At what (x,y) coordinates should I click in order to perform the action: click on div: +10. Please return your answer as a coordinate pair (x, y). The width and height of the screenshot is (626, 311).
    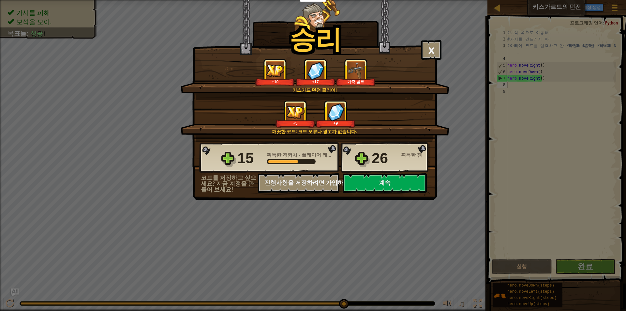
    Looking at the image, I should click on (275, 82).